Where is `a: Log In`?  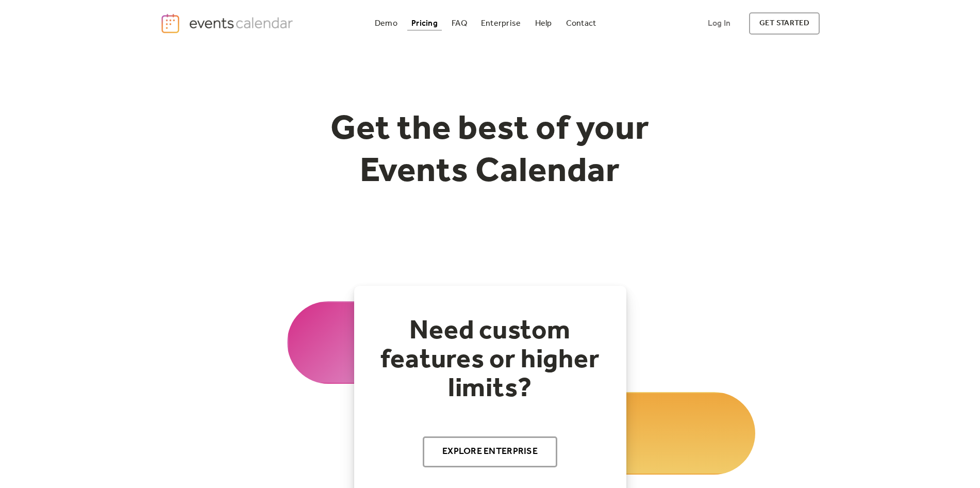 a: Log In is located at coordinates (719, 23).